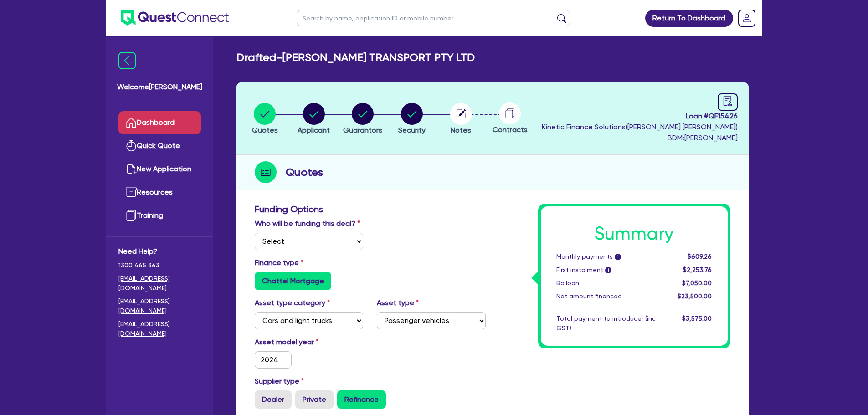 The height and width of the screenshot is (415, 868). What do you see at coordinates (747, 18) in the screenshot?
I see `a: Dropdown toggle` at bounding box center [747, 18].